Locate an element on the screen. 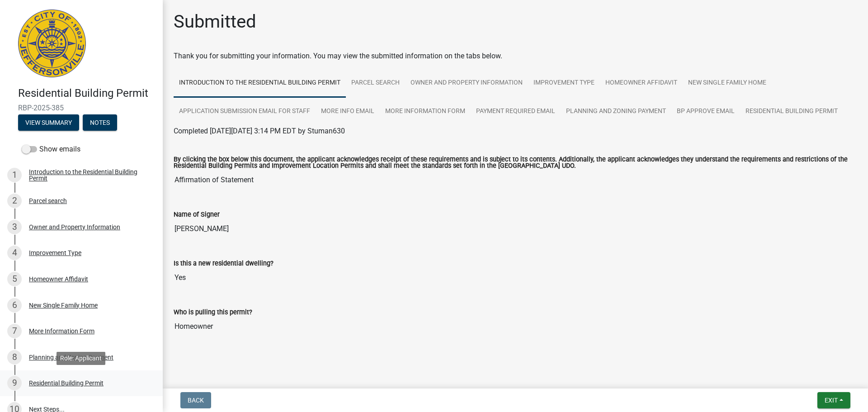 The width and height of the screenshot is (868, 412). div: 8 is located at coordinates (14, 357).